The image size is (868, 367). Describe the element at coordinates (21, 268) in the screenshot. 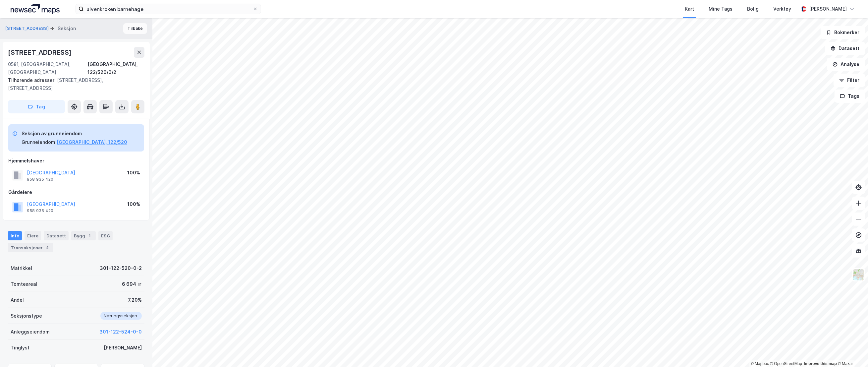

I see `div: Matrikkel` at that location.